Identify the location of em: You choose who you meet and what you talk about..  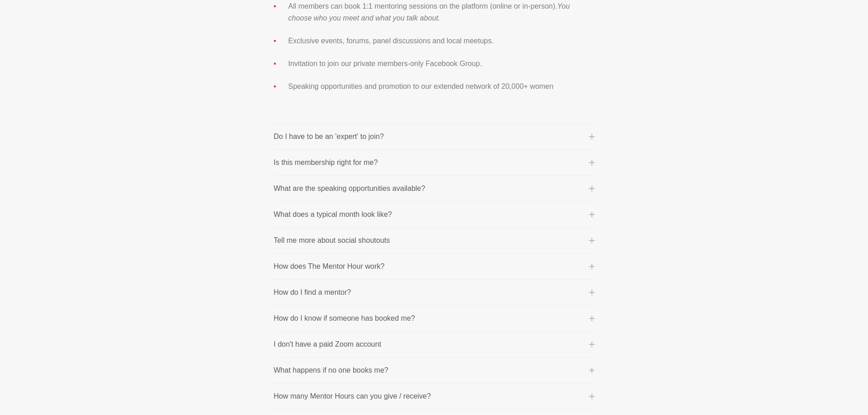
(429, 12).